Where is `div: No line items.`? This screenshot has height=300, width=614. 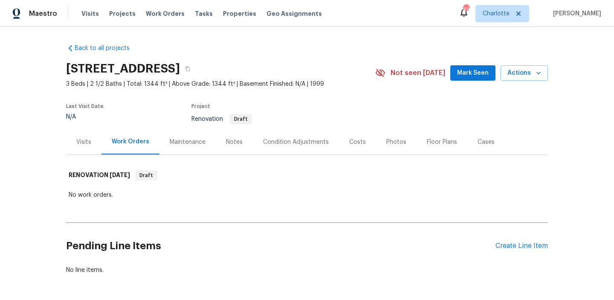 div: No line items. is located at coordinates (307, 270).